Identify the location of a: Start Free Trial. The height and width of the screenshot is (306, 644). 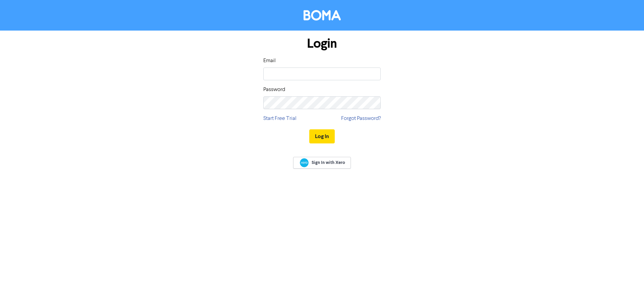
(280, 119).